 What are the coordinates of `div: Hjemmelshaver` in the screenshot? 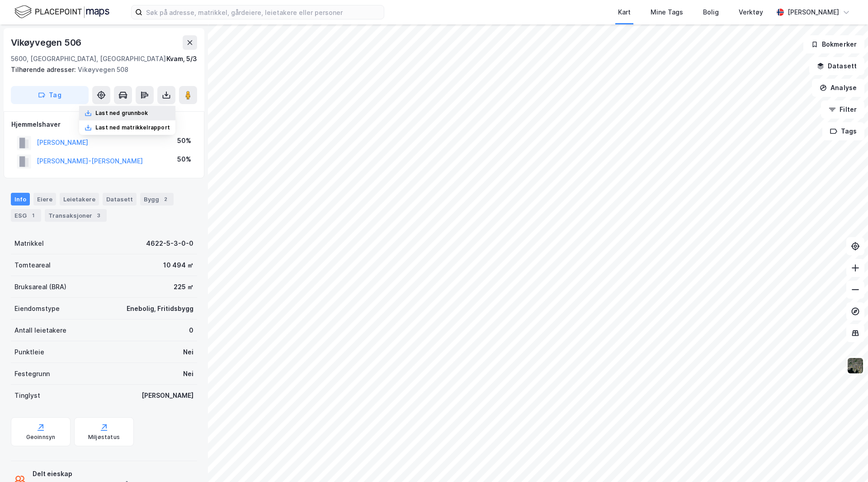 It's located at (104, 124).